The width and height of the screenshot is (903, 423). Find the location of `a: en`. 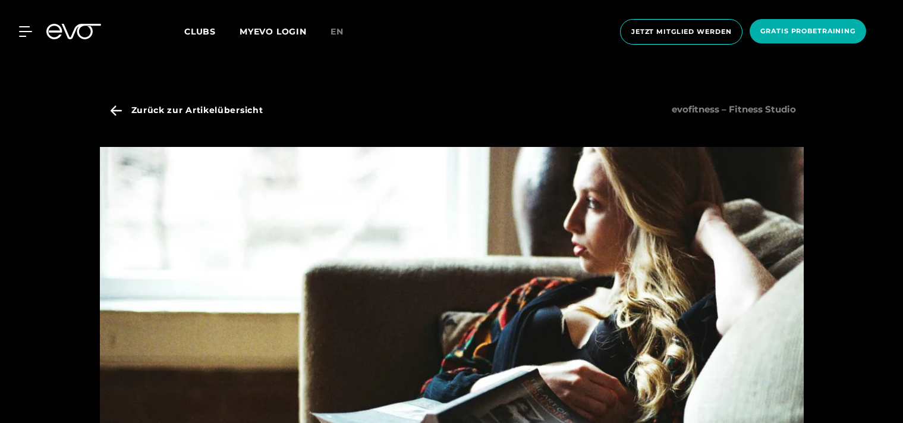

a: en is located at coordinates (344, 32).